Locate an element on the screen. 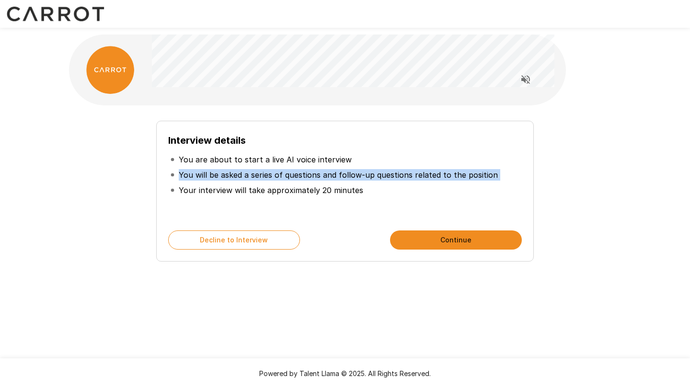 The width and height of the screenshot is (690, 389). p: Powered by Talent Llama © 2025. All Rights Reserved. is located at coordinates (345, 374).